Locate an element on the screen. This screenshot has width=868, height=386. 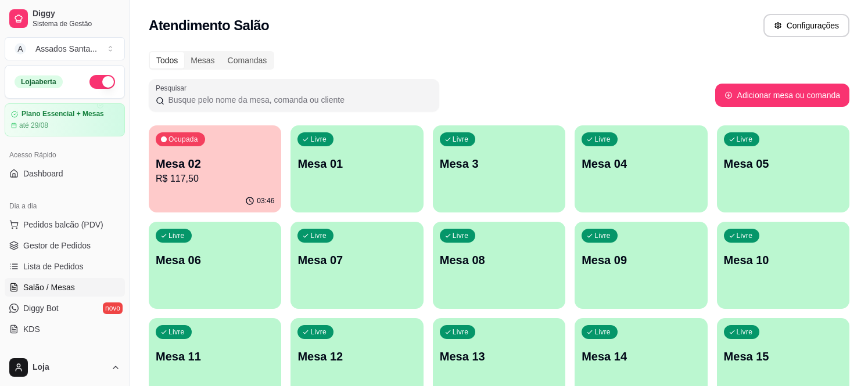
span: Diggy is located at coordinates (76, 14).